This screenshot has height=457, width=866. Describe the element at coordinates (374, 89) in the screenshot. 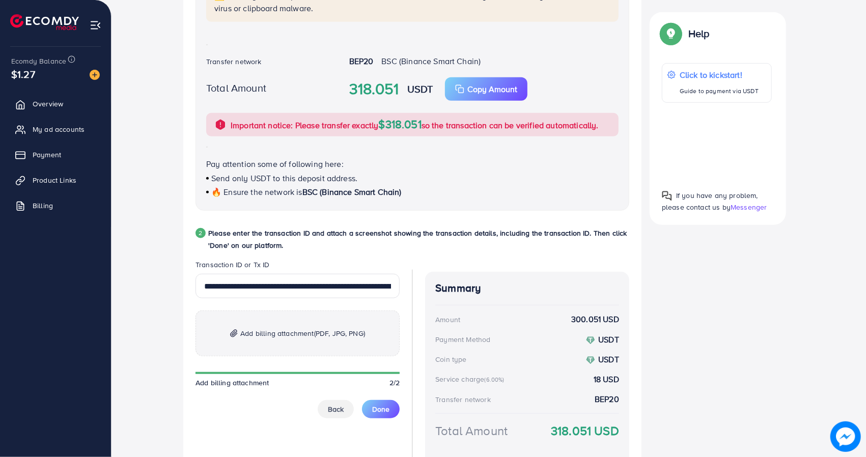

I see `strong: 318.051` at that location.